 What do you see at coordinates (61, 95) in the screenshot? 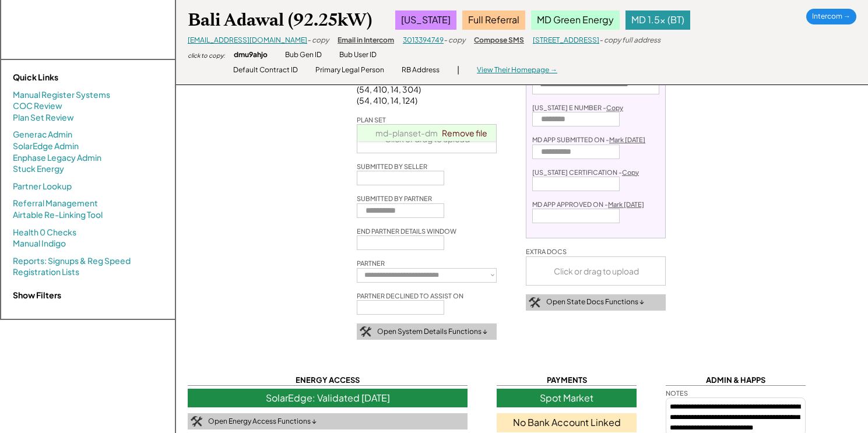
I see `a: Manual Register Systems` at bounding box center [61, 95].